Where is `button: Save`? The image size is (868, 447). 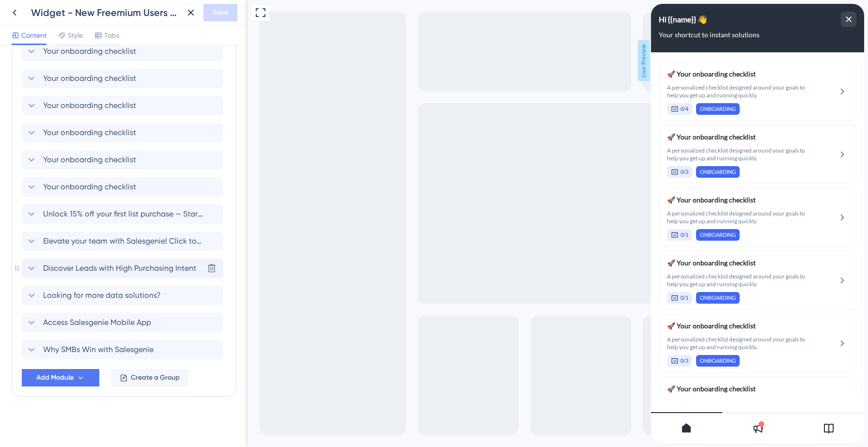
button: Save is located at coordinates (220, 13).